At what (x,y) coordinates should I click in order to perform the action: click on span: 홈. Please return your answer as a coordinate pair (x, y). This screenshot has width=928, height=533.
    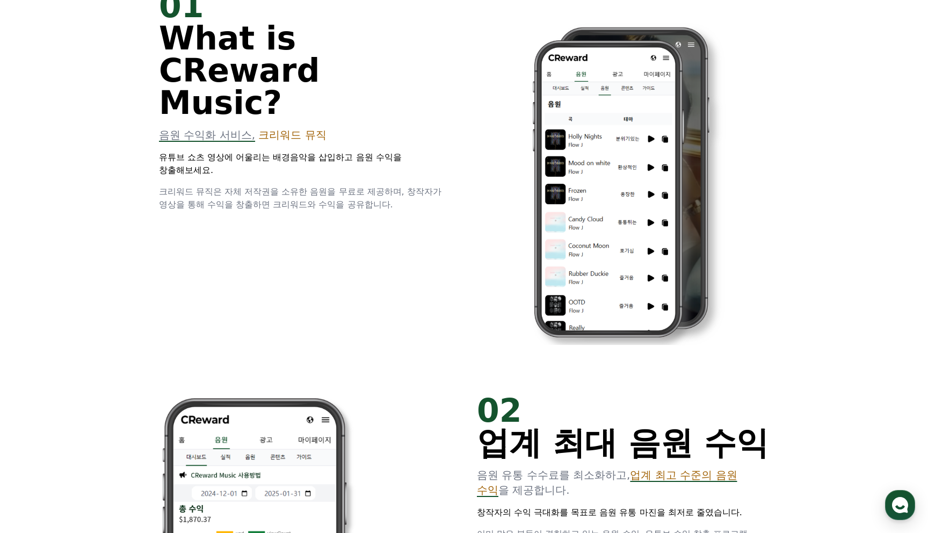
    Looking at the image, I should click on (37, 361).